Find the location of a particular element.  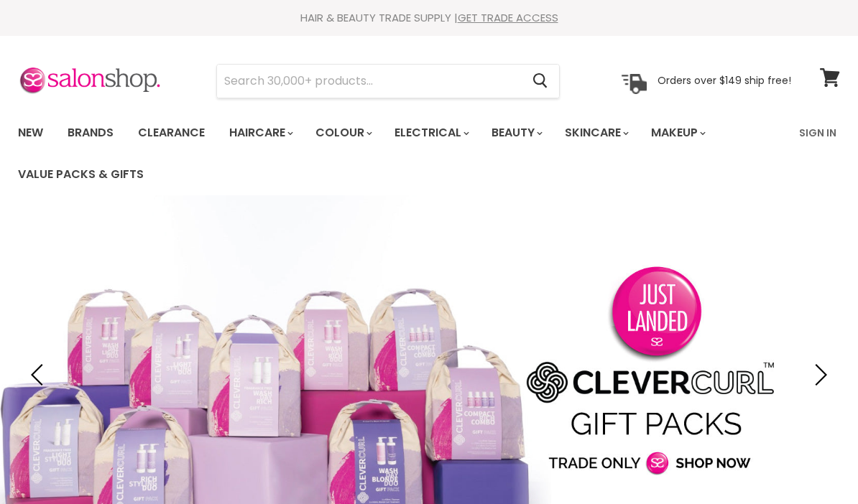

a: Brands is located at coordinates (90, 133).